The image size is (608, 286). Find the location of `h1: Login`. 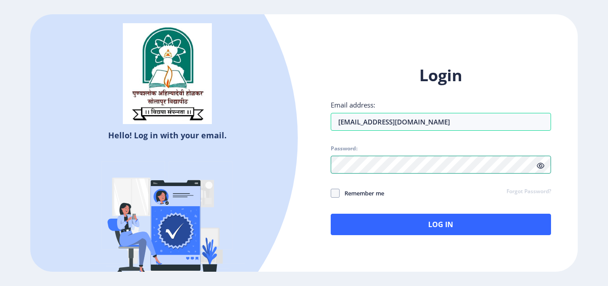

h1: Login is located at coordinates (441, 75).